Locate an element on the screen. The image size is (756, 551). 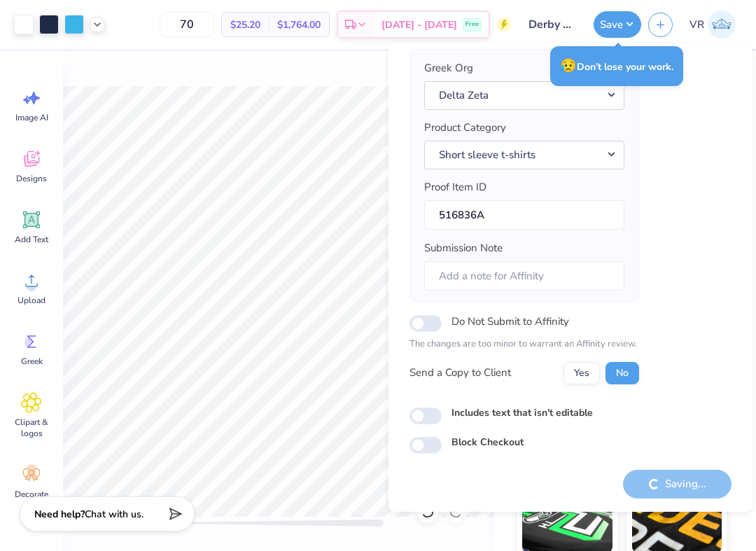
span: Greek is located at coordinates (32, 362).